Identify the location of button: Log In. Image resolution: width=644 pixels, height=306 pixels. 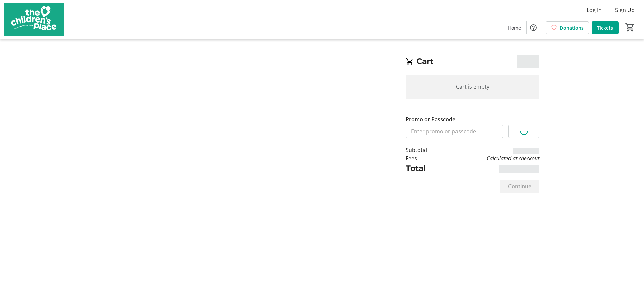
(594, 10).